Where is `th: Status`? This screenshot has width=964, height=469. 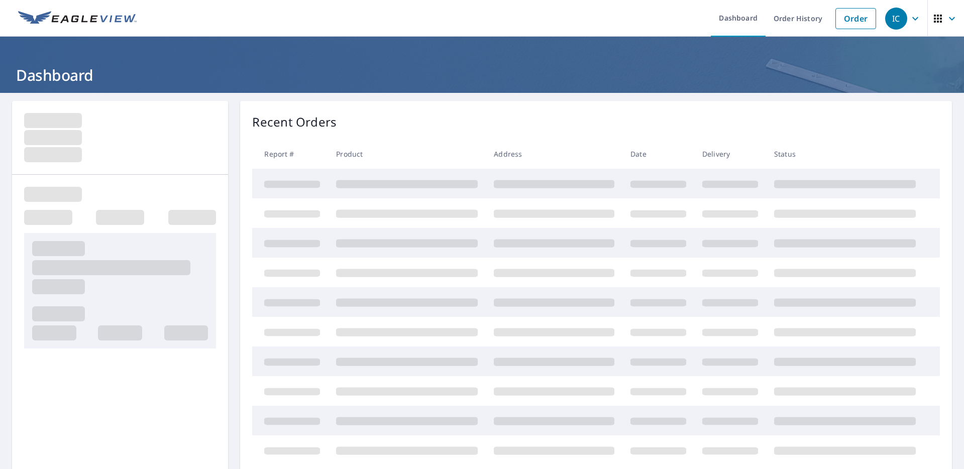
th: Status is located at coordinates (845, 154).